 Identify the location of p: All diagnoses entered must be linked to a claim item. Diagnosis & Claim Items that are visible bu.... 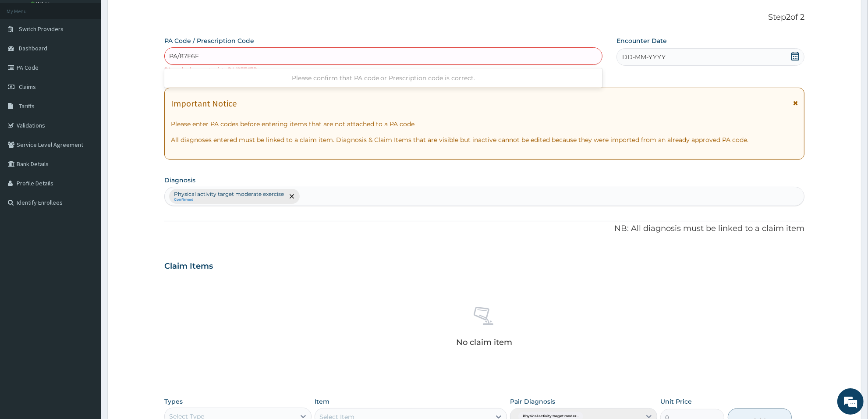
(484, 140).